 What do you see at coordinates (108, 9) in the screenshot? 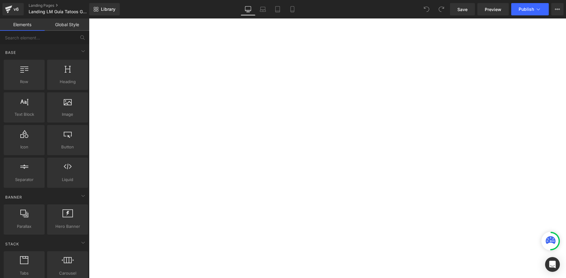
I see `span: Library` at bounding box center [108, 9].